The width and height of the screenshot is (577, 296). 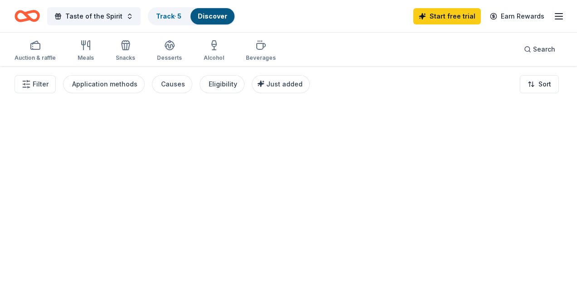 I want to click on span: Sort, so click(x=544, y=84).